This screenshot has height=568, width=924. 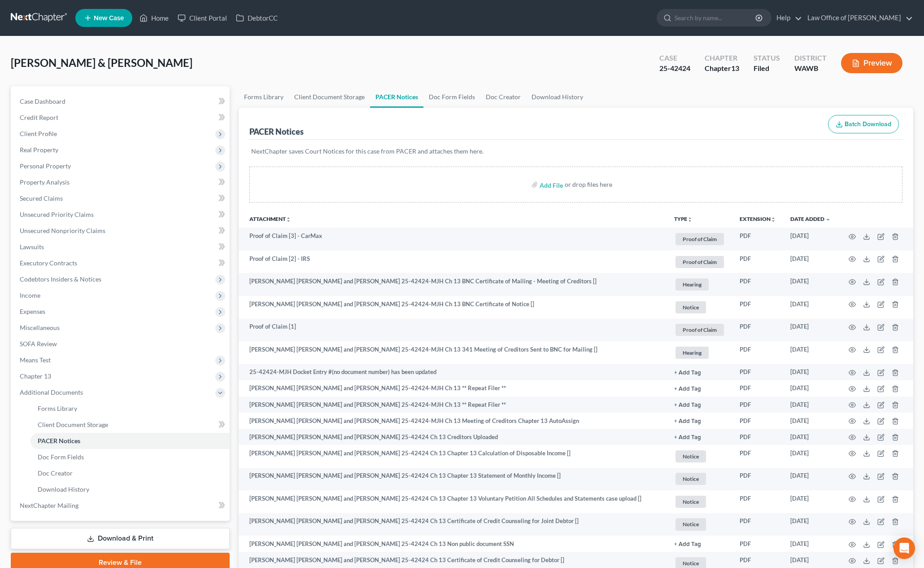 What do you see at coordinates (45, 166) in the screenshot?
I see `span: Personal Property` at bounding box center [45, 166].